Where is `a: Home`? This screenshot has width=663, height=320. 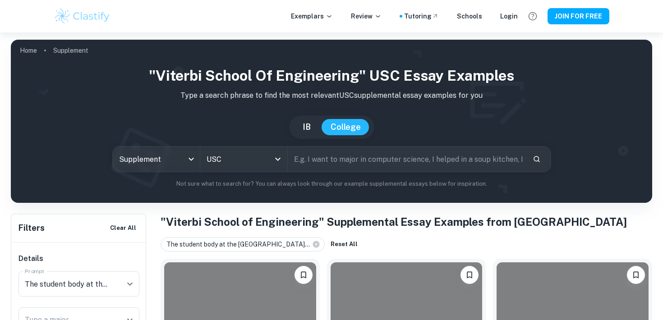 a: Home is located at coordinates (28, 51).